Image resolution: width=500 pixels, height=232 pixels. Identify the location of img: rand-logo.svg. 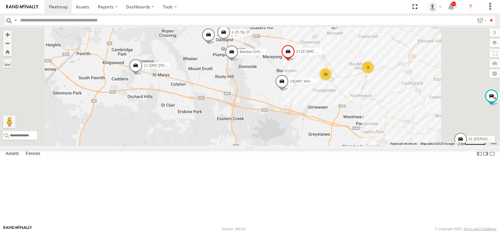
(22, 7).